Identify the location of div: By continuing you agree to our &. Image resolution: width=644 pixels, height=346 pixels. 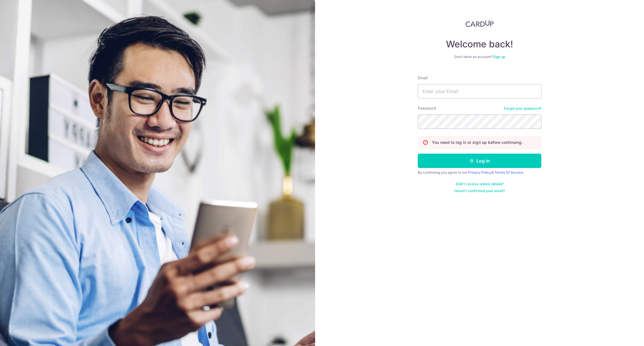
(480, 173).